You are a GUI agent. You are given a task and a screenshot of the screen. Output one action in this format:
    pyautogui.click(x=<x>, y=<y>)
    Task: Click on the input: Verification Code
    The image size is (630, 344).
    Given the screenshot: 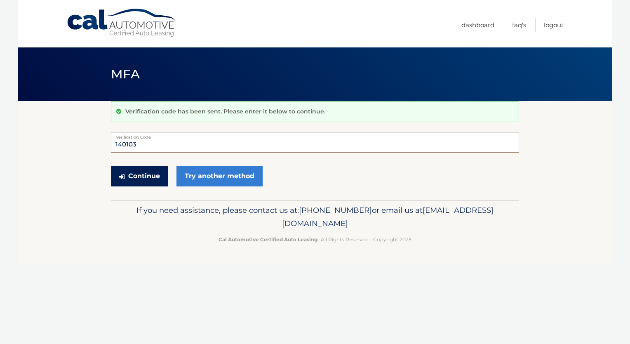 What is the action you would take?
    pyautogui.click(x=315, y=142)
    